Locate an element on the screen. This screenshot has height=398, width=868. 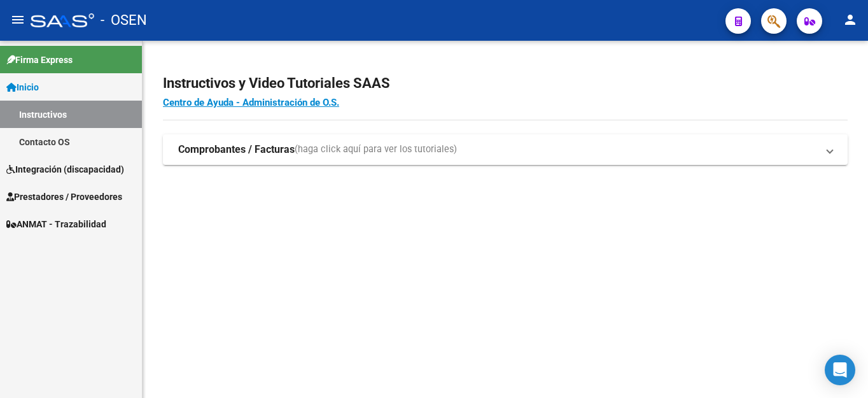
mat-expansion-panel-header: Comprobantes / Facturas(haga click aquí para ver los tutoriales) is located at coordinates (506, 150).